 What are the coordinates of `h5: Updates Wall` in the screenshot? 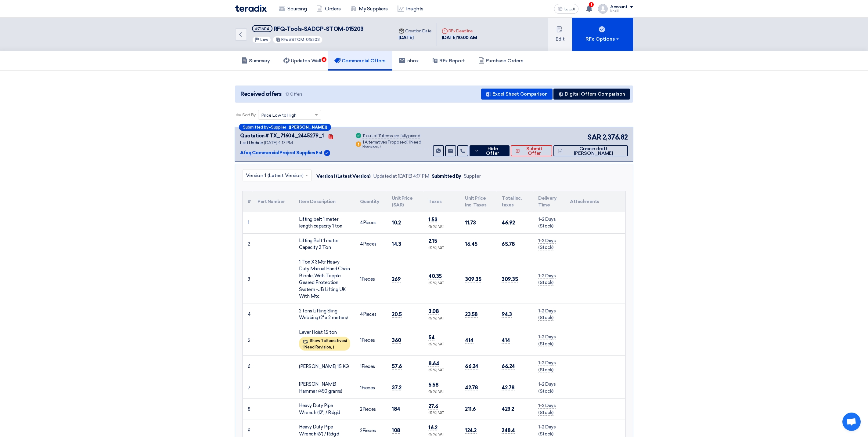 It's located at (302, 61).